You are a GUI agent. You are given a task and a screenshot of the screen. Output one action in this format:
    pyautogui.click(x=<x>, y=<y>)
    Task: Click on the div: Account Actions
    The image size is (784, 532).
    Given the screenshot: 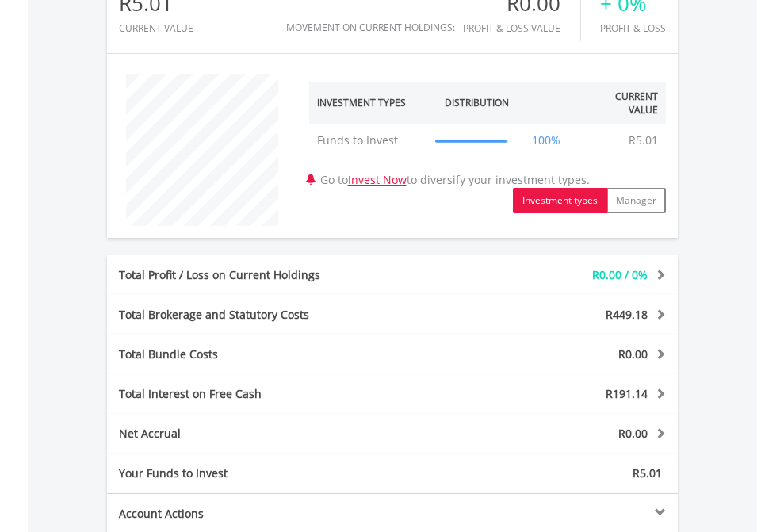 What is the action you would take?
    pyautogui.click(x=249, y=514)
    